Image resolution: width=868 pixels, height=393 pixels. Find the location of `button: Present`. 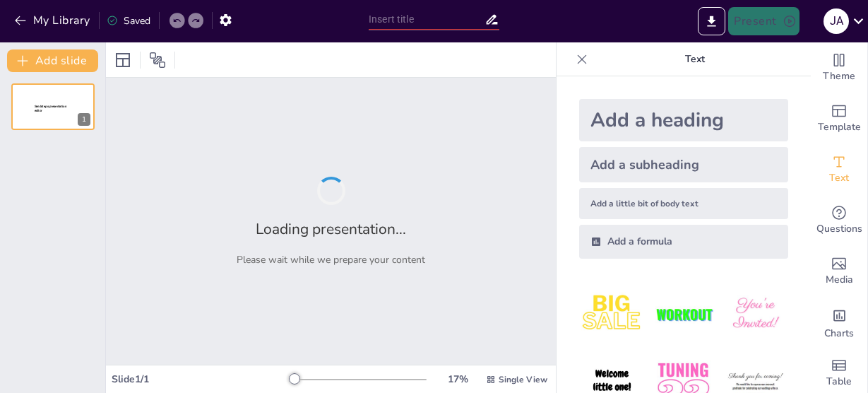

button: Present is located at coordinates (764, 21).